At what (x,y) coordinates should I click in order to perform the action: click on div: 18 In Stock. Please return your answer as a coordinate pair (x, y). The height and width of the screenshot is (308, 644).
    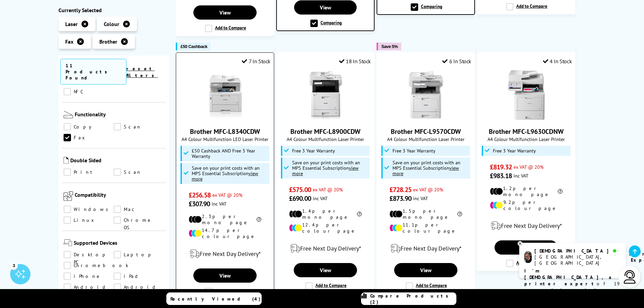
    Looking at the image, I should click on (355, 61).